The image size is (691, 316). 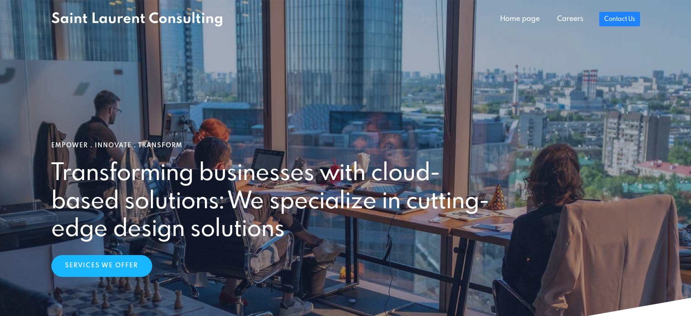 What do you see at coordinates (570, 19) in the screenshot?
I see `a: Careers` at bounding box center [570, 19].